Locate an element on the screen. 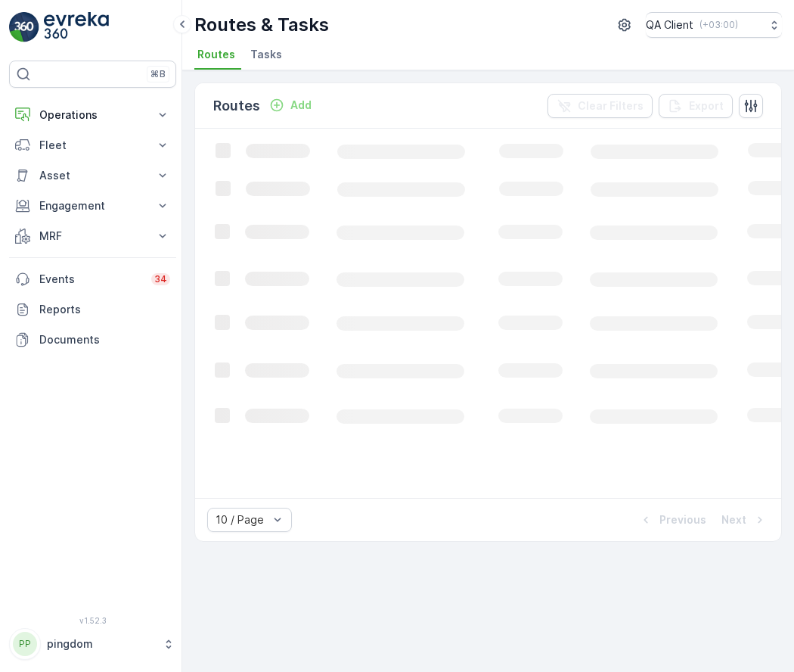  div: PP is located at coordinates (25, 644).